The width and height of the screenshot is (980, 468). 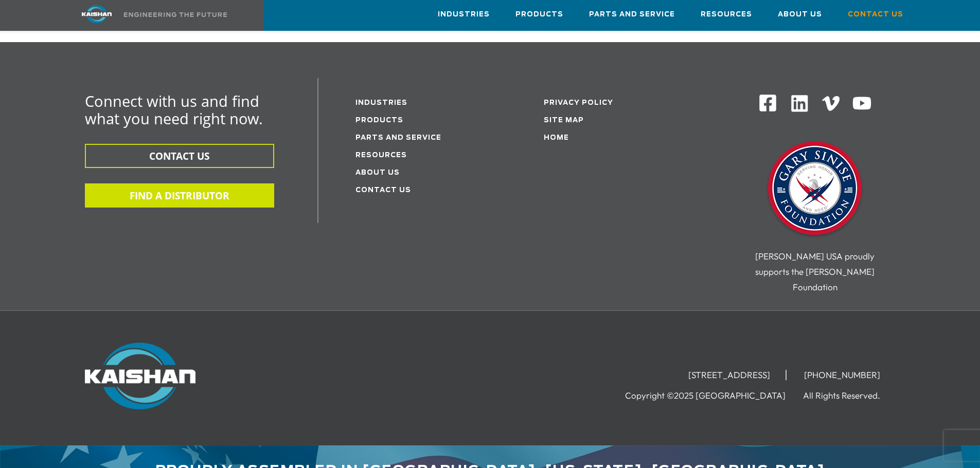 I want to click on button: CONTACT US, so click(x=179, y=156).